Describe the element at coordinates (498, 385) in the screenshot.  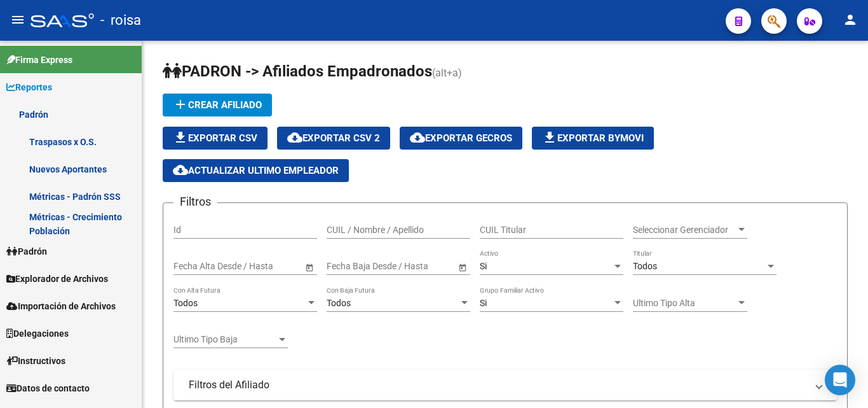
I see `mat-panel-title: Filtros del Afiliado` at that location.